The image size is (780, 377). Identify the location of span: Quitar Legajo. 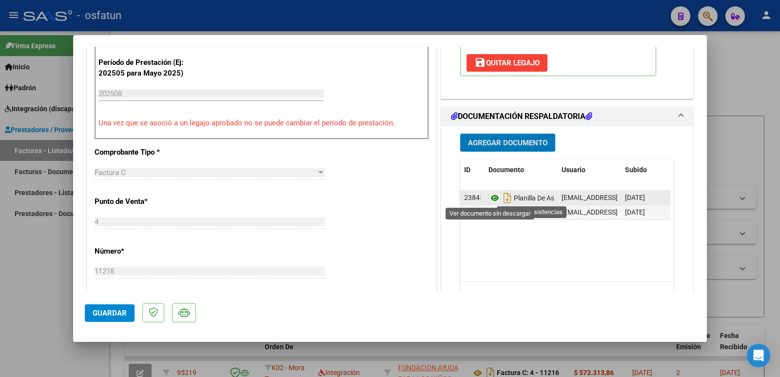
(507, 63).